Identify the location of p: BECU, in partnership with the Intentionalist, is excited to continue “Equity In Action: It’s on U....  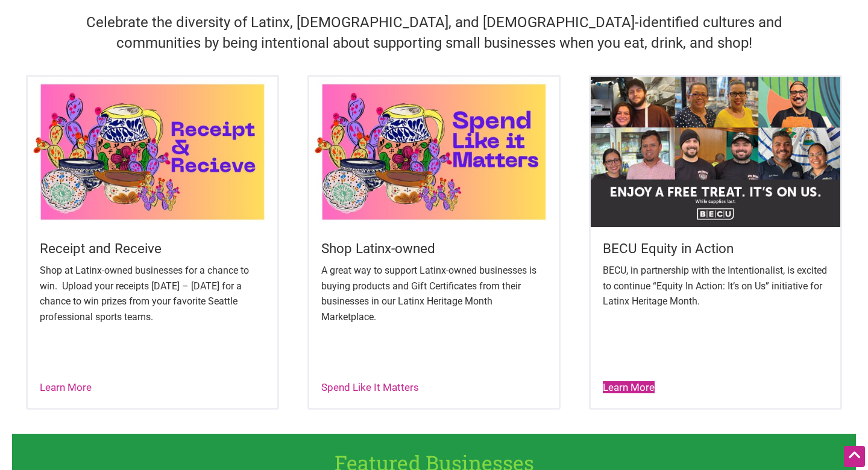
(716, 285).